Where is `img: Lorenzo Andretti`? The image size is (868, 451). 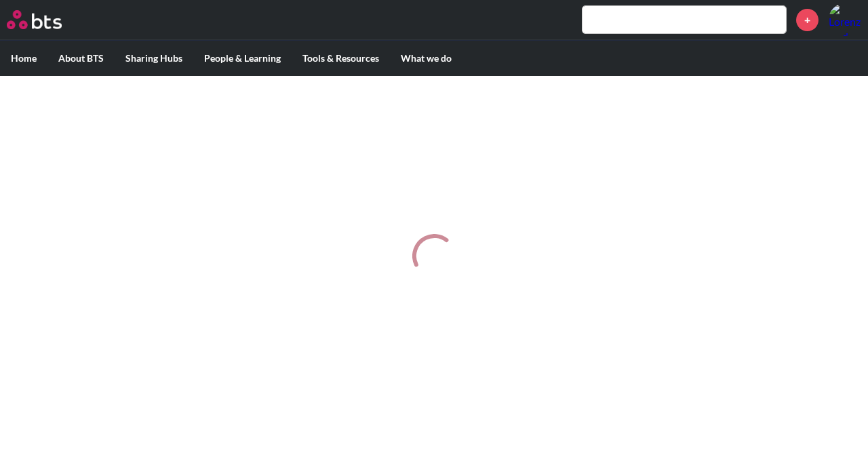
img: Lorenzo Andretti is located at coordinates (844, 20).